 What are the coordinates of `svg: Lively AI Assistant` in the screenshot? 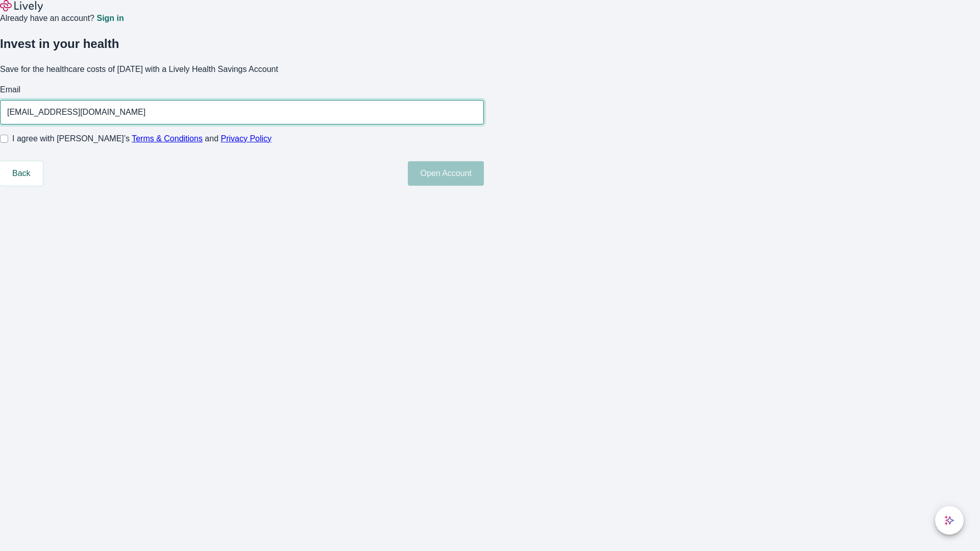 It's located at (949, 520).